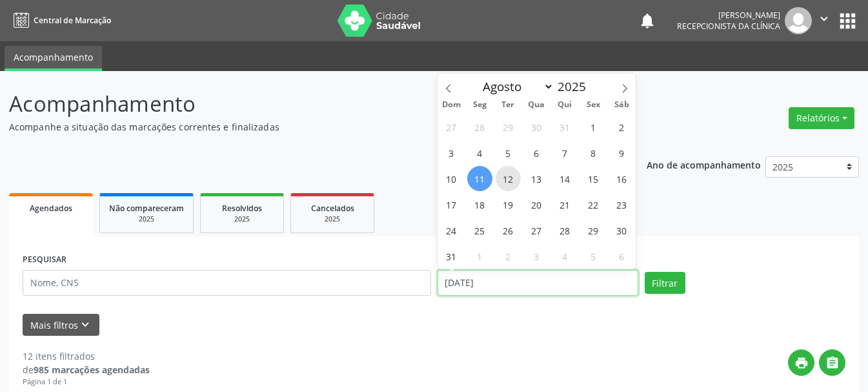  I want to click on div: de, so click(86, 370).